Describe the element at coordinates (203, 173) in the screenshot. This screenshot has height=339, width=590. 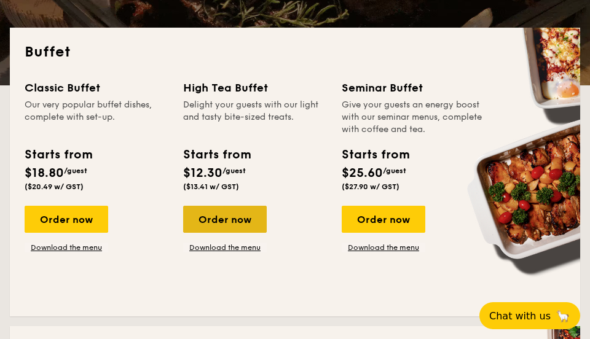
I see `span: $12.30` at that location.